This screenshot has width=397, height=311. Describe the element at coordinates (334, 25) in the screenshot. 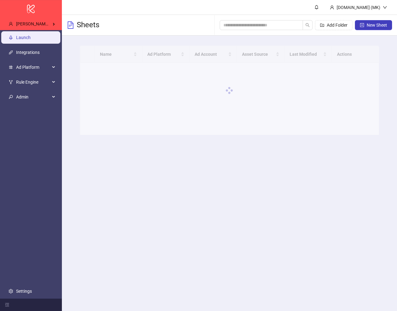

I see `button: Add Folder` at that location.